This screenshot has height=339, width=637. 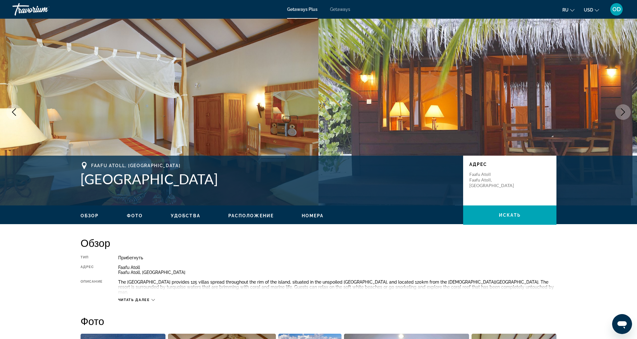 What do you see at coordinates (137, 300) in the screenshot?
I see `button: Читать далее` at bounding box center [137, 300].